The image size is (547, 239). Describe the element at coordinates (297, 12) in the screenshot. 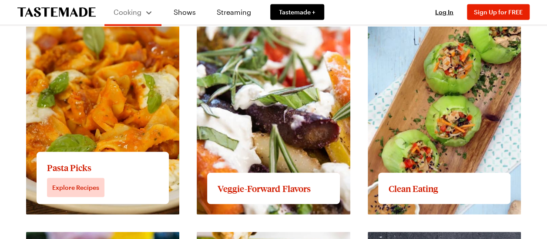

I see `a: Tastemade +` at that location.